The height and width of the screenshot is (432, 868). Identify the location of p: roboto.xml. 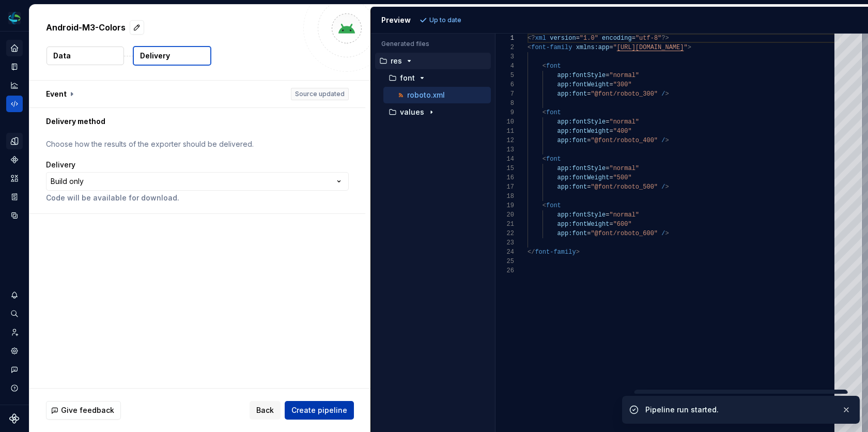
(426, 95).